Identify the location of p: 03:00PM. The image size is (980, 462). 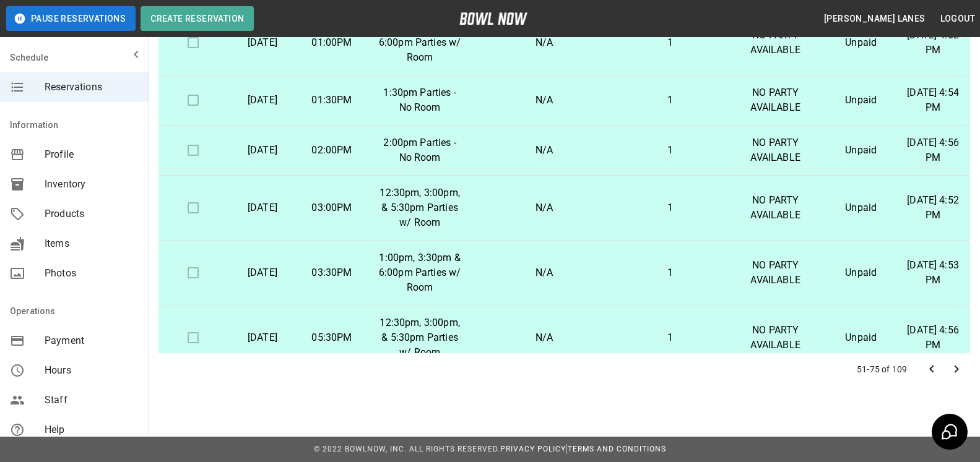
(332, 208).